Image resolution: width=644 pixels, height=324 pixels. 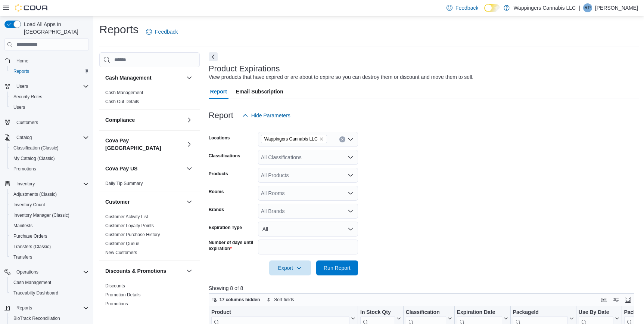 What do you see at coordinates (236, 300) in the screenshot?
I see `button: 17 columns hidden` at bounding box center [236, 300].